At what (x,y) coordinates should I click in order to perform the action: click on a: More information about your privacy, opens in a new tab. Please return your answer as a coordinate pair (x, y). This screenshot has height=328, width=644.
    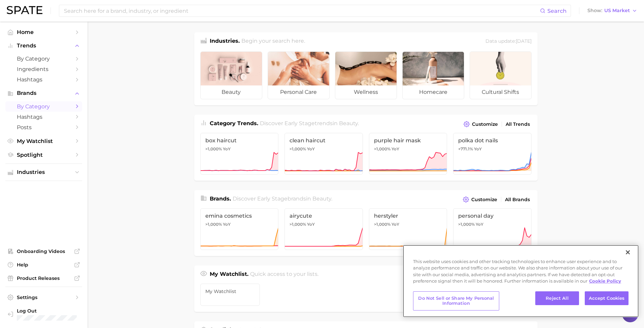
    Looking at the image, I should click on (605, 281).